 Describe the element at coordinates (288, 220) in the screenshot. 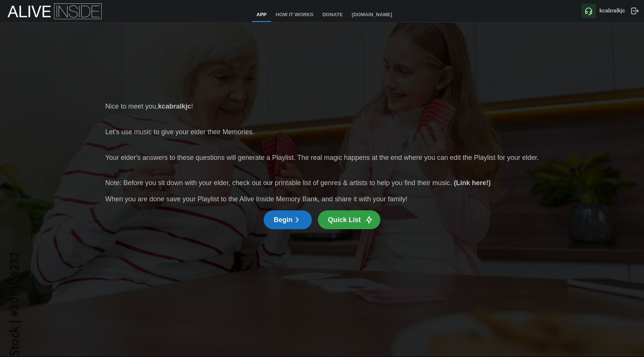

I see `button: Begin` at that location.